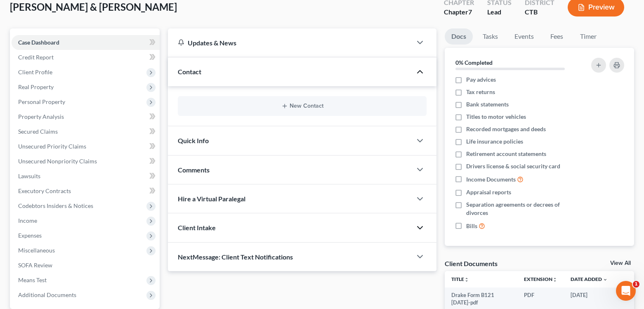  What do you see at coordinates (488, 192) in the screenshot?
I see `span: Appraisal reports` at bounding box center [488, 192].